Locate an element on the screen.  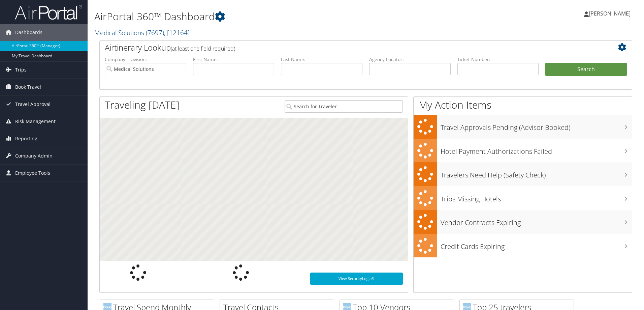
span: Dashboards is located at coordinates (29, 32).